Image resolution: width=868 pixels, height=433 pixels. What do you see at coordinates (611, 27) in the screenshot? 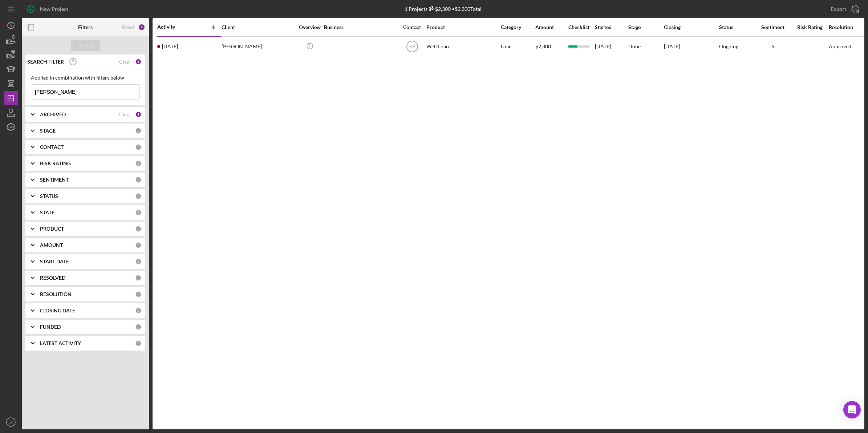
I see `div: Started` at bounding box center [611, 27].